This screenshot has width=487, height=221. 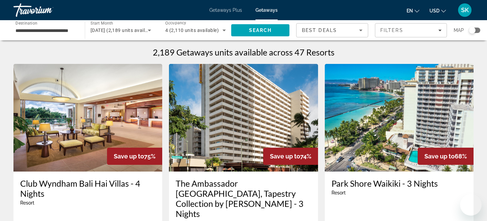 I want to click on a: Getaways, so click(x=266, y=10).